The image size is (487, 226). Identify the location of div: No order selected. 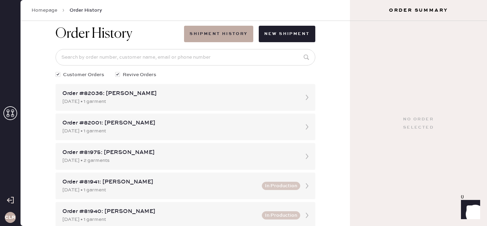
(418, 123).